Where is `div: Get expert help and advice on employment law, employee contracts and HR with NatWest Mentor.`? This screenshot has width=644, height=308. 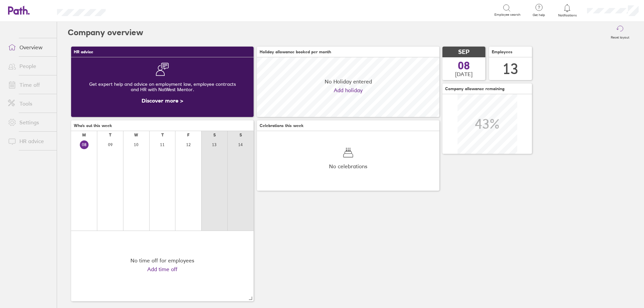
div: Get expert help and advice on employment law, employee contracts and HR with NatWest Mentor. is located at coordinates (162, 87).